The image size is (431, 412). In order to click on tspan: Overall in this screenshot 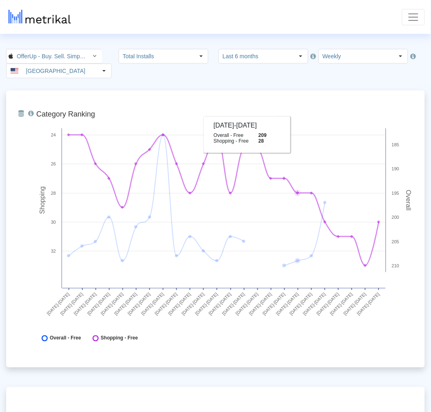, I will do `click(408, 200)`.